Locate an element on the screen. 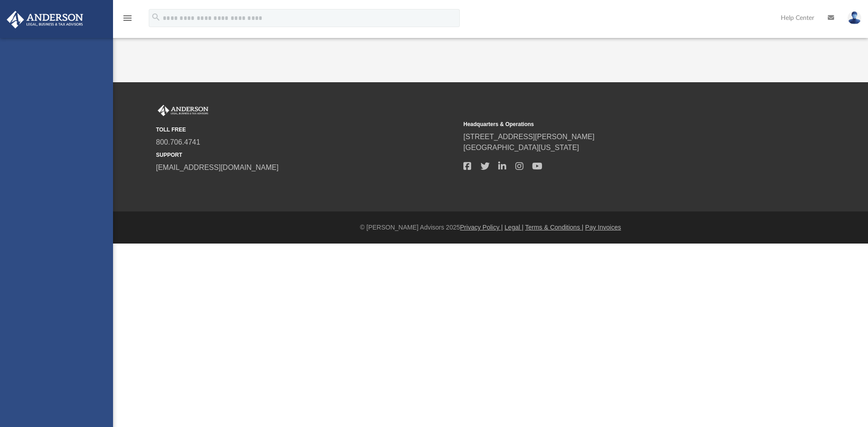  a: menu is located at coordinates (127, 20).